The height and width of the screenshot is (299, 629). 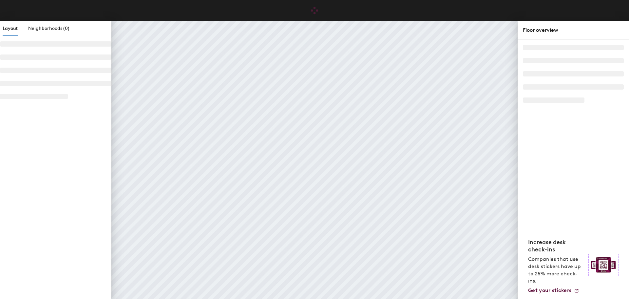 I want to click on span: Neighborhoods (0), so click(x=49, y=28).